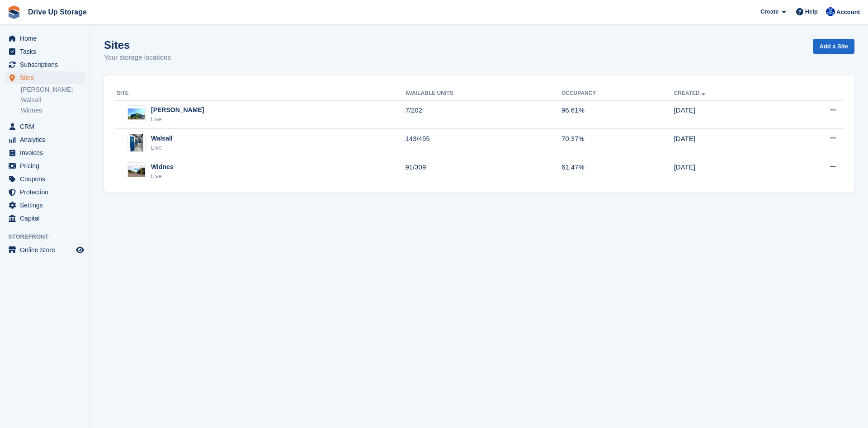  What do you see at coordinates (617, 143) in the screenshot?
I see `td: 70.37%` at bounding box center [617, 143].